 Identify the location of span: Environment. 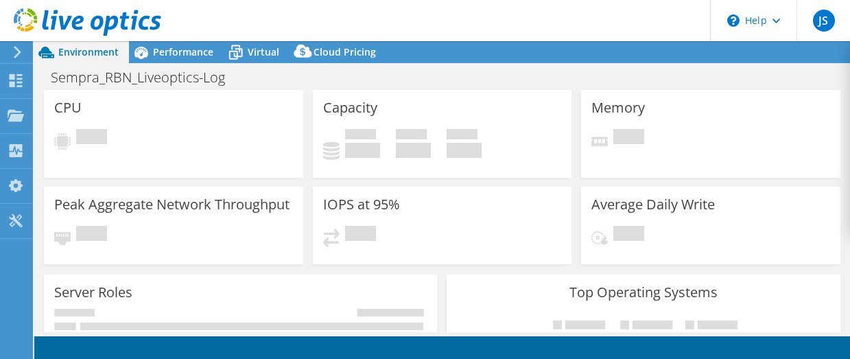
(88, 51).